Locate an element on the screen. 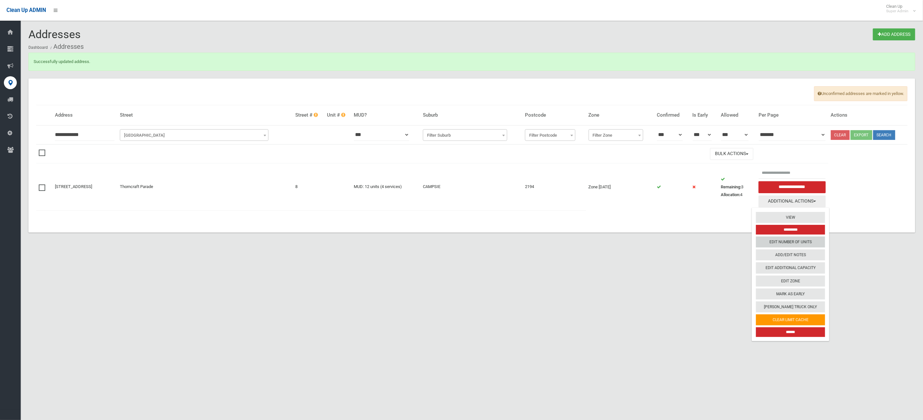 This screenshot has height=420, width=923. h4: Actions is located at coordinates (868, 115).